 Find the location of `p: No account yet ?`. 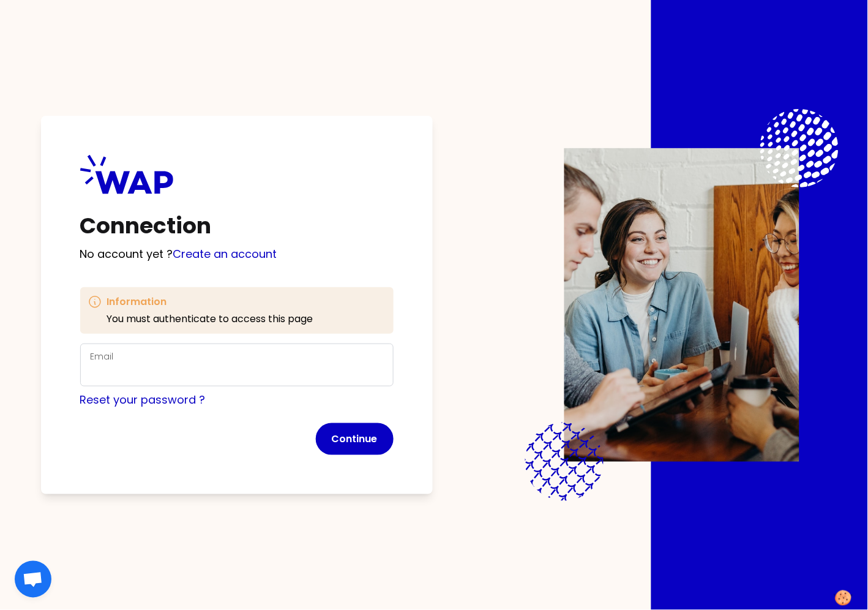

p: No account yet ? is located at coordinates (237, 254).